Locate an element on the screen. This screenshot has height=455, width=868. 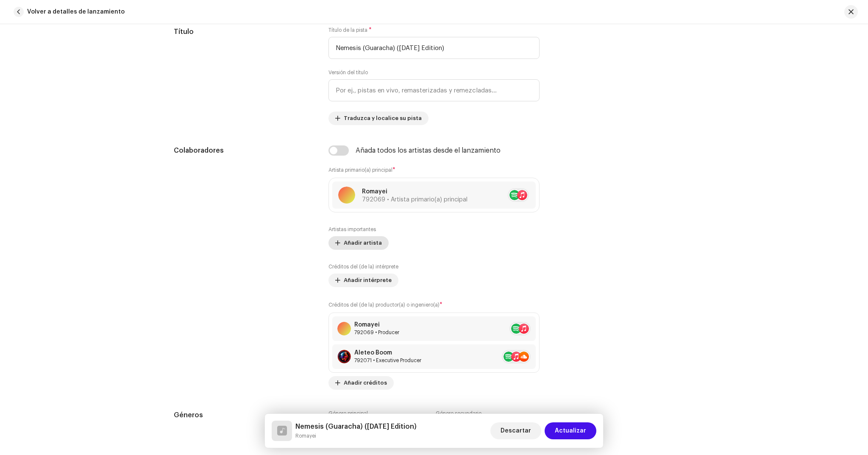
small: Créditos del (de la) productor(a) o ingeniero(a) is located at coordinates (384, 305).